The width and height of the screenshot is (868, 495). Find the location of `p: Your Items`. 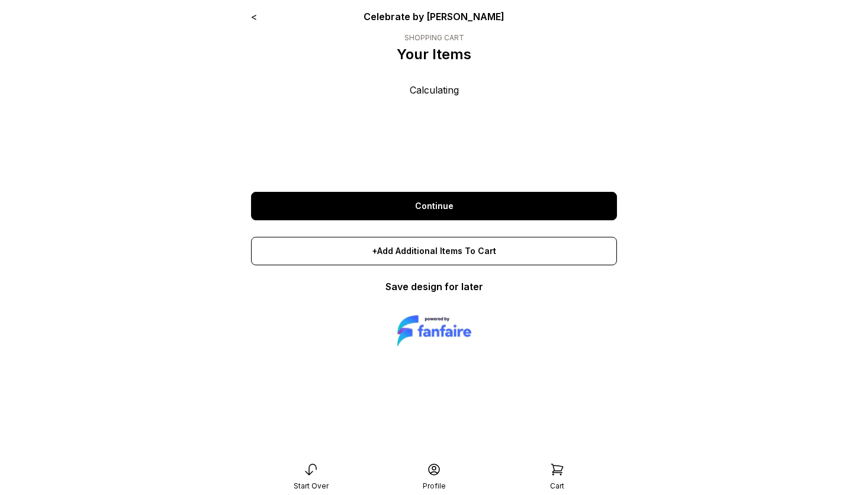

p: Your Items is located at coordinates (434, 55).